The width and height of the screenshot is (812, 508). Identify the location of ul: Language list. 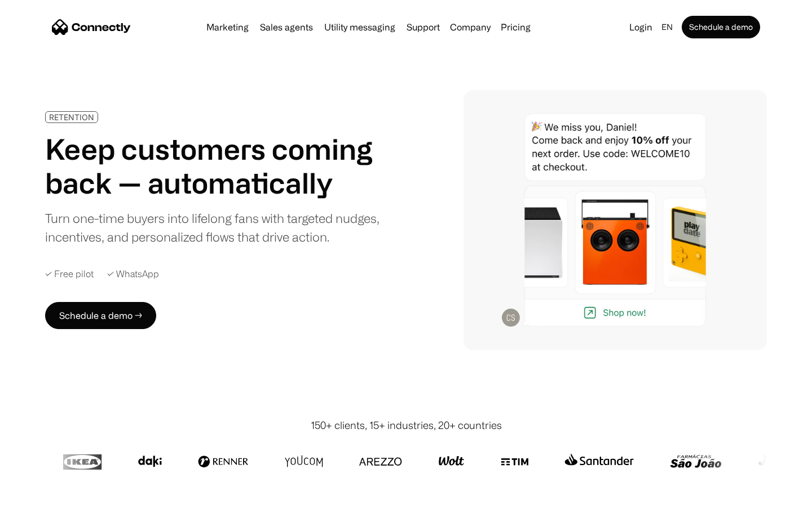
(45, 496).